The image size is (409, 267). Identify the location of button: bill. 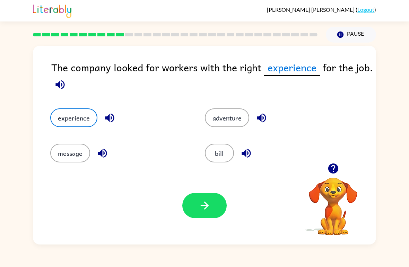
(219, 153).